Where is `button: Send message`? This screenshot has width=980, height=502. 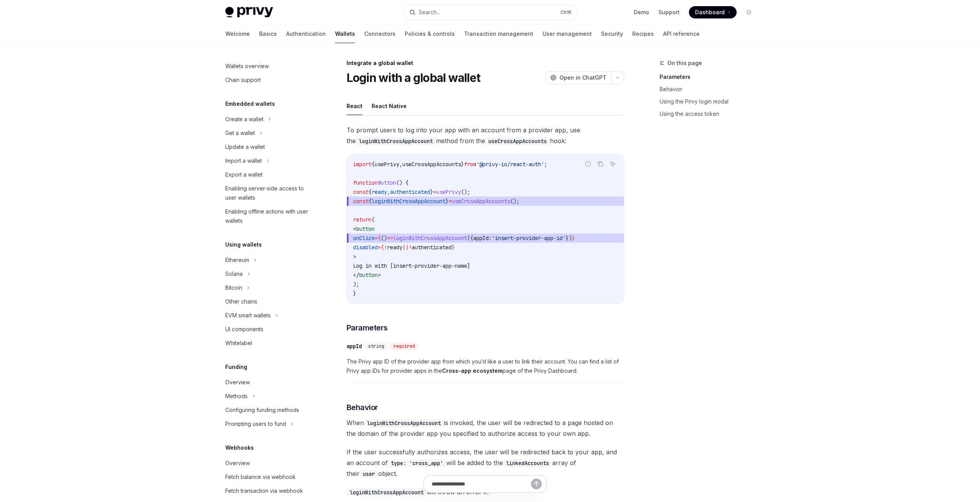
button: Send message is located at coordinates (536, 484).